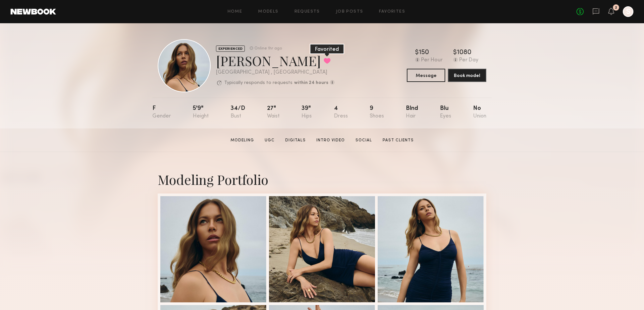 Image resolution: width=644 pixels, height=310 pixels. I want to click on div: Blu, so click(445, 112).